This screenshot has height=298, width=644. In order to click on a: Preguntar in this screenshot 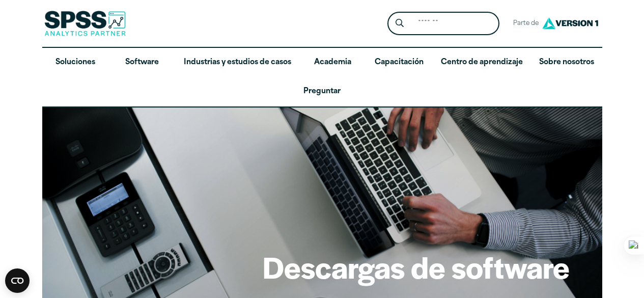, I will do `click(323, 91)`.